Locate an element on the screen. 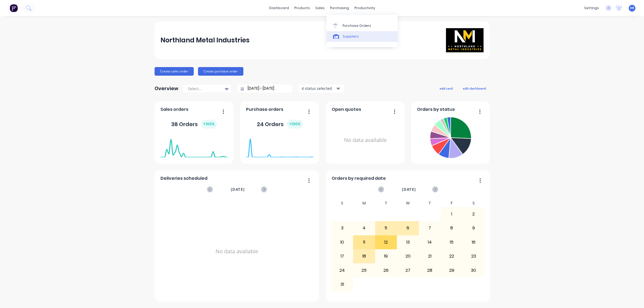 This screenshot has width=644, height=308. div: 2 is located at coordinates (474, 214).